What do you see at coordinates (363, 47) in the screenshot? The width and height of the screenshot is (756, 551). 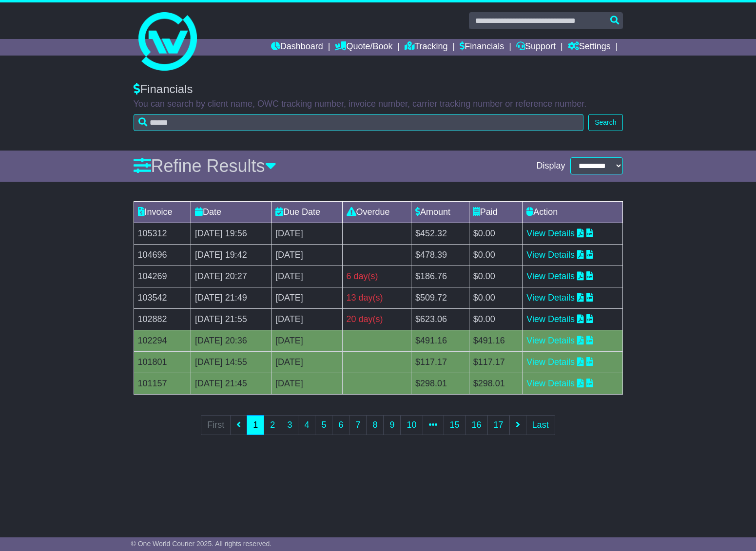 I see `a: Quote/Book` at bounding box center [363, 47].